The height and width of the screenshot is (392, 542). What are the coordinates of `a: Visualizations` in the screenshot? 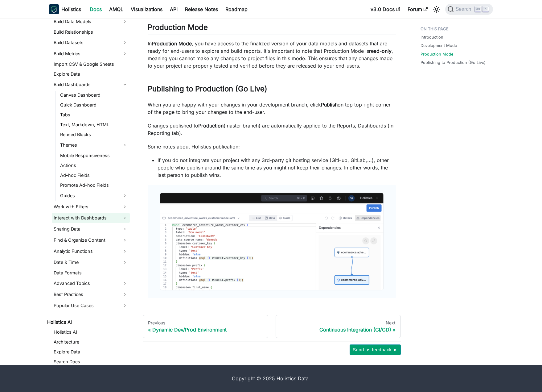 It's located at (146, 9).